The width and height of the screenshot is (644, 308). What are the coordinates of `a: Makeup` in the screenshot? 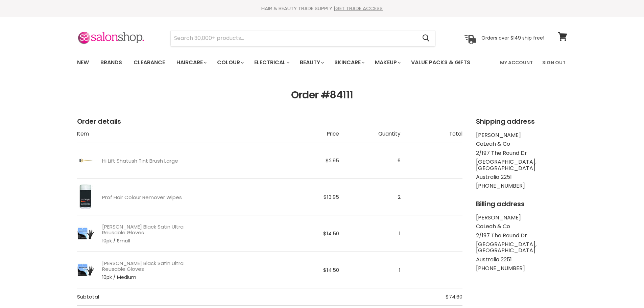 It's located at (387, 63).